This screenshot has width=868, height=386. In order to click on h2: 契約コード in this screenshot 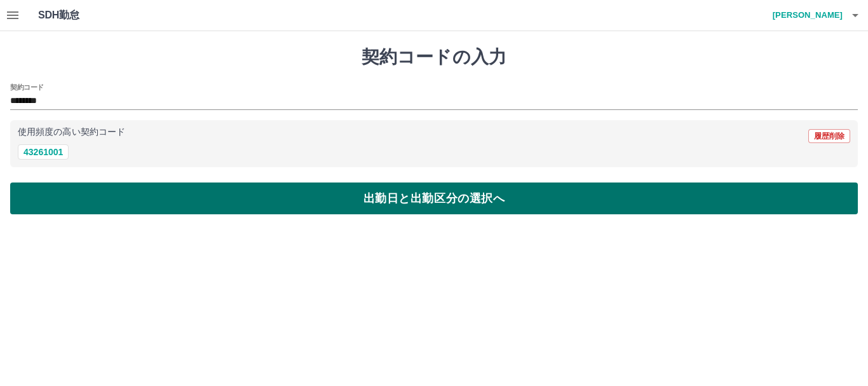, I will do `click(27, 87)`.